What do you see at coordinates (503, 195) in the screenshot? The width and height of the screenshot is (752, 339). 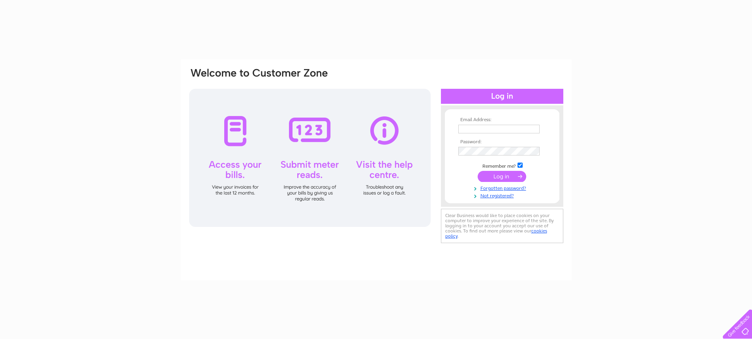 I see `a: Not registered?` at bounding box center [503, 195].